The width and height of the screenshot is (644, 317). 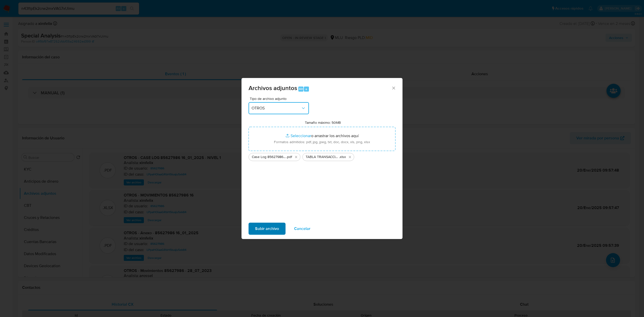 What do you see at coordinates (306, 89) in the screenshot?
I see `span: a` at bounding box center [306, 89].